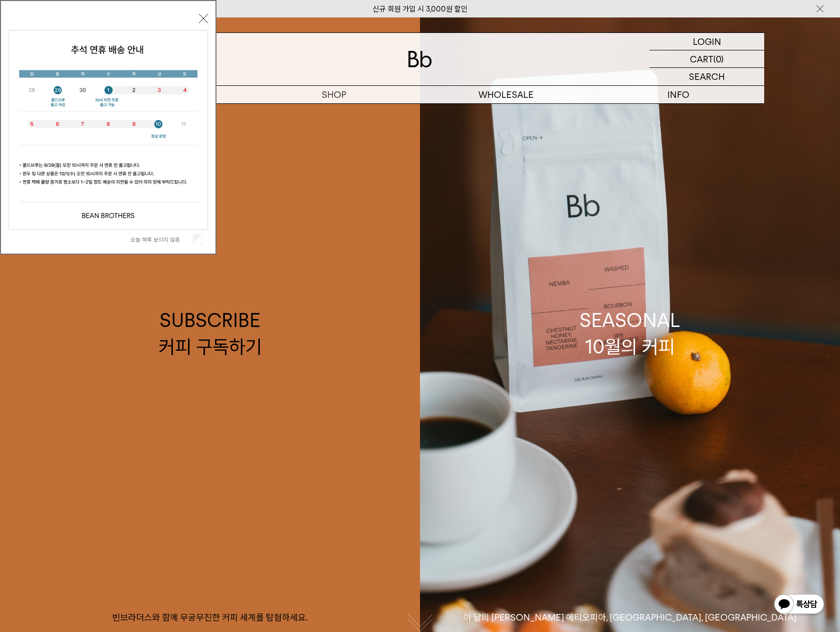  I want to click on div: SEASONAL 10월의 커피, so click(630, 333).